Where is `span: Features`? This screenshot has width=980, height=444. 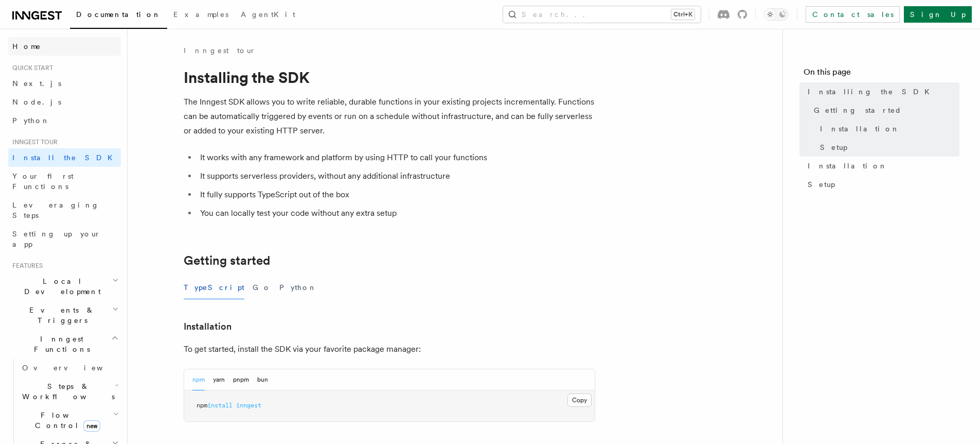 span: Features is located at coordinates (25, 265).